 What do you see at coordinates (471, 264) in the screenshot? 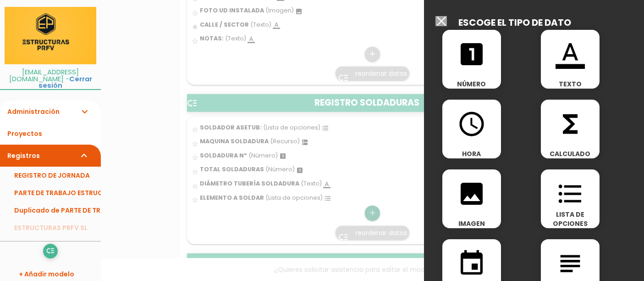
I see `i: event` at bounding box center [471, 264].